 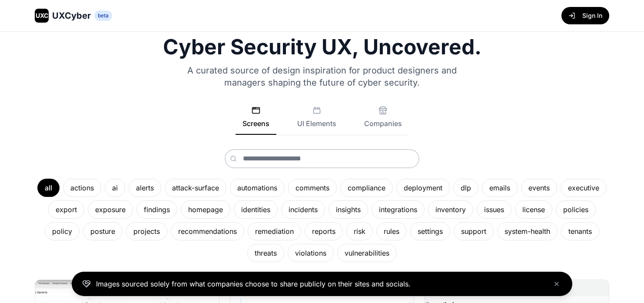 What do you see at coordinates (585, 16) in the screenshot?
I see `button: Sign In` at bounding box center [585, 16].